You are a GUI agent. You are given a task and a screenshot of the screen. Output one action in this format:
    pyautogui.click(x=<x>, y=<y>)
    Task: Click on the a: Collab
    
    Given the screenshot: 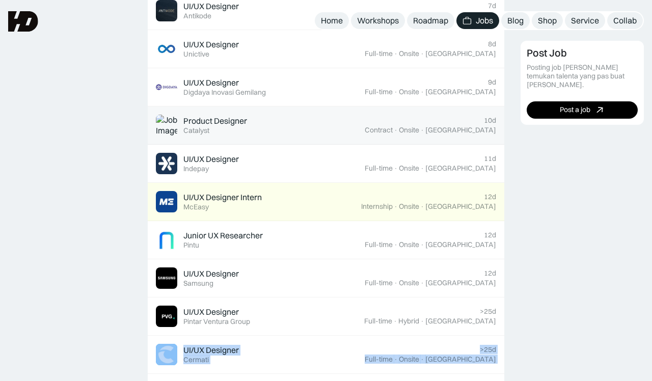 What is the action you would take?
    pyautogui.click(x=625, y=20)
    